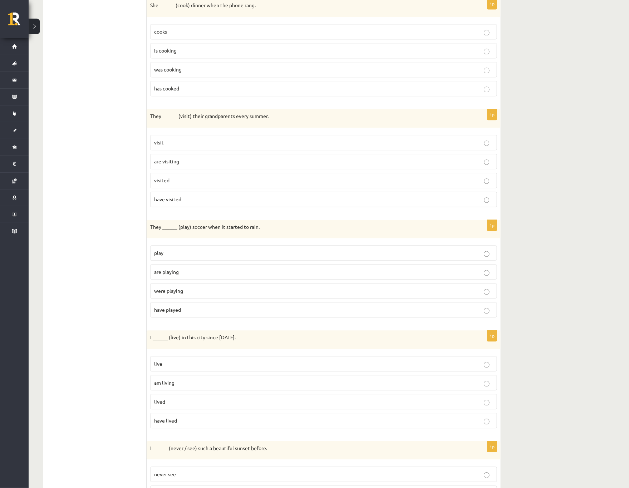 The height and width of the screenshot is (488, 629). Describe the element at coordinates (487, 200) in the screenshot. I see `input: have visited` at that location.